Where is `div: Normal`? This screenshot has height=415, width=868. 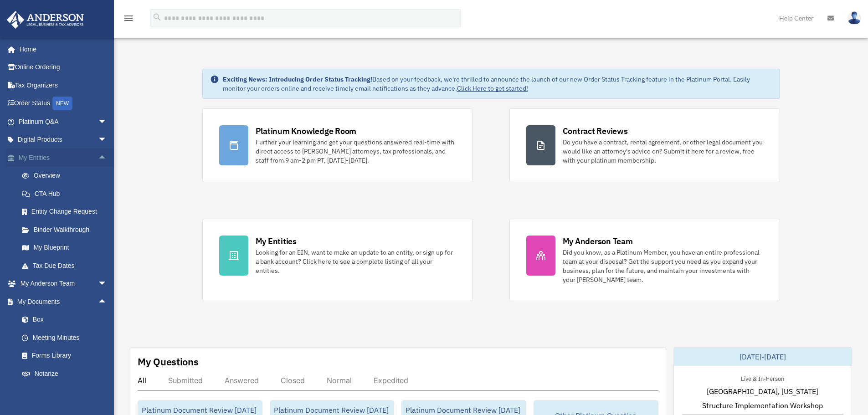 div: Normal is located at coordinates (339, 381).